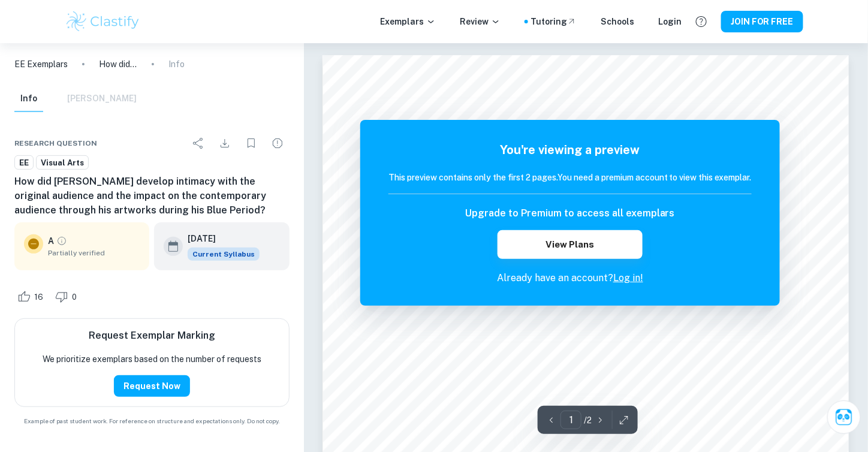 The image size is (868, 452). I want to click on a: Log in!, so click(628, 278).